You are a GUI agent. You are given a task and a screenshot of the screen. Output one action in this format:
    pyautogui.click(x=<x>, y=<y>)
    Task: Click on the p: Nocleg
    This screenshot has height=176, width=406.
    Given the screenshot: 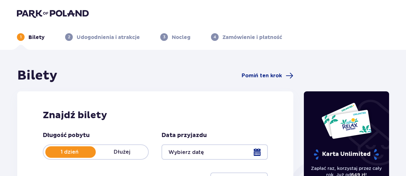 What is the action you would take?
    pyautogui.click(x=181, y=37)
    